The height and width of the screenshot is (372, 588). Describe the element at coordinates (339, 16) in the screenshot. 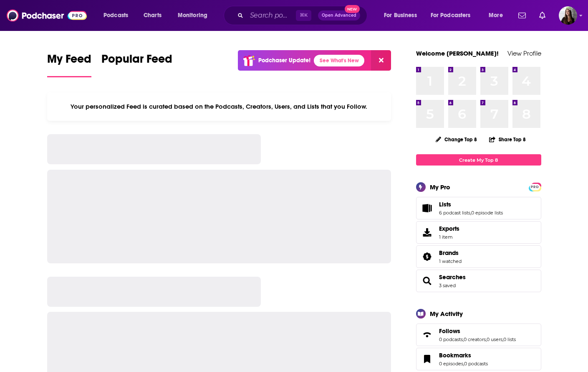

I see `button: Open AdvancedNew` at that location.